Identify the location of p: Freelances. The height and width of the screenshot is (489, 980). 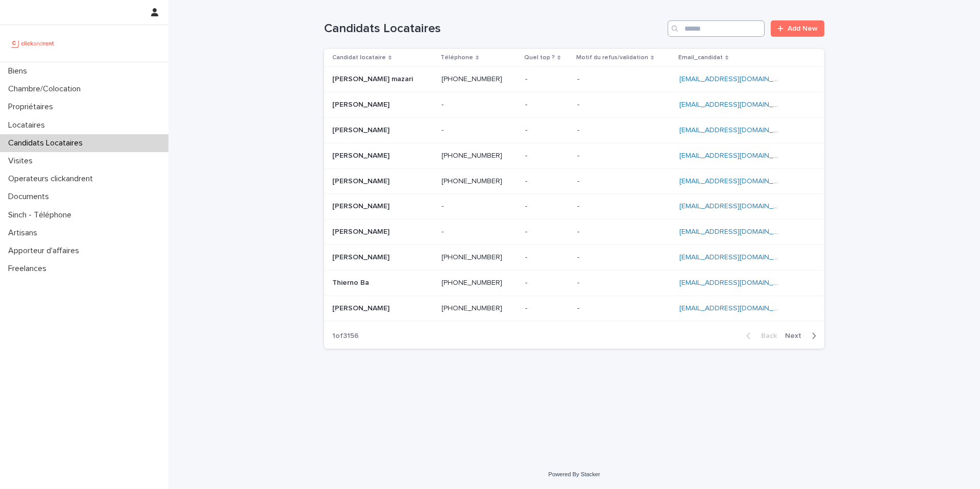
(29, 268).